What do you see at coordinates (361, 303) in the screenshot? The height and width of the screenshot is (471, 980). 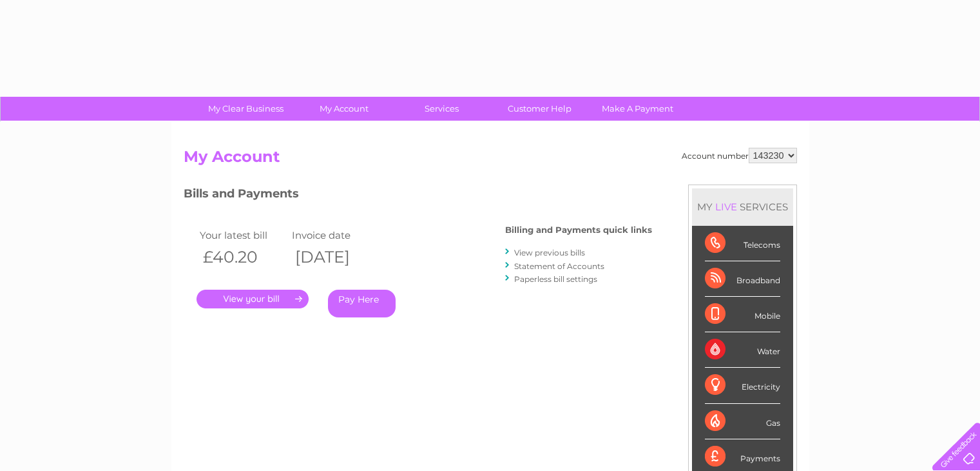 I see `a: Pay Here` at bounding box center [361, 303].